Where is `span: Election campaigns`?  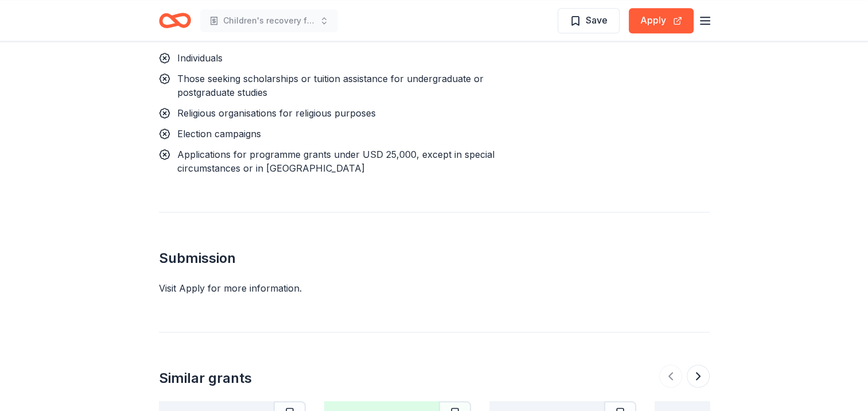 span: Election campaigns is located at coordinates (219, 134).